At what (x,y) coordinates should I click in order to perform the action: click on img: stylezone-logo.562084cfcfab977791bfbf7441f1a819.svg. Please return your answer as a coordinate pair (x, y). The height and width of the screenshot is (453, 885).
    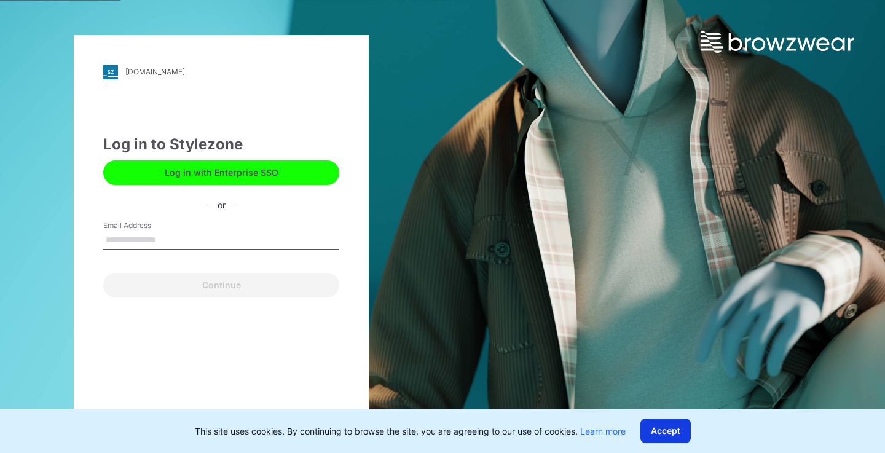
    Looking at the image, I should click on (111, 72).